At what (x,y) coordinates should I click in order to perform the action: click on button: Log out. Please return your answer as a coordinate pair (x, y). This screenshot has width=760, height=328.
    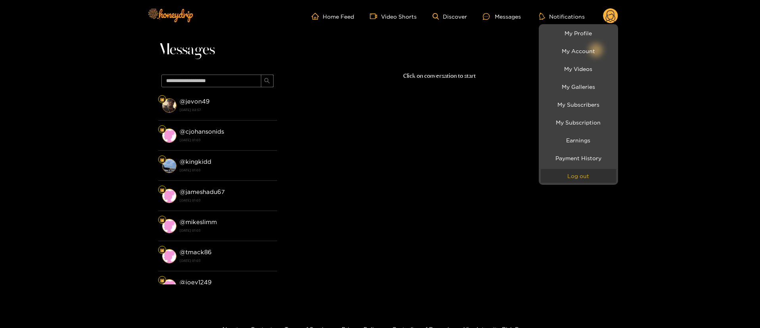
    Looking at the image, I should click on (579, 176).